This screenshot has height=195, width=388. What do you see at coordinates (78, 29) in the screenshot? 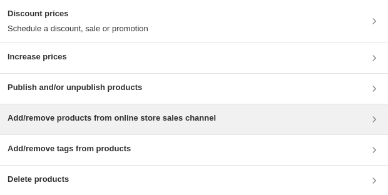
I see `p: Schedule a discount, sale or promotion` at bounding box center [78, 29].